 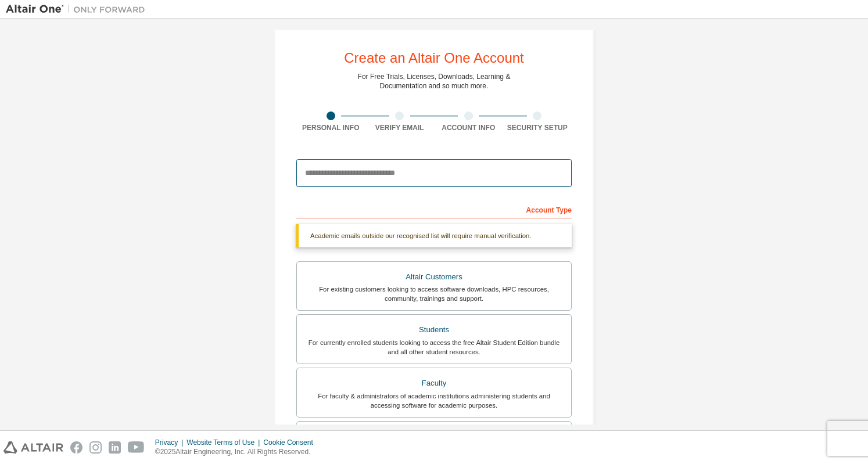 I want to click on div: Website Terms of Use, so click(x=225, y=443).